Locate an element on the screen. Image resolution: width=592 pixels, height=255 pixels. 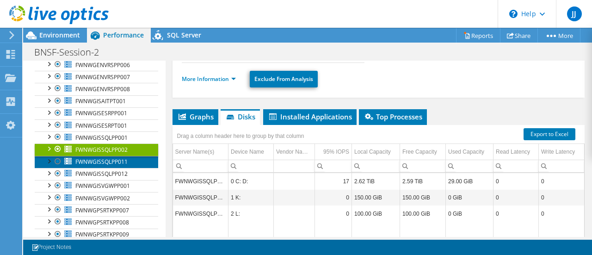
td: Local Capacity Column is located at coordinates (376, 152).